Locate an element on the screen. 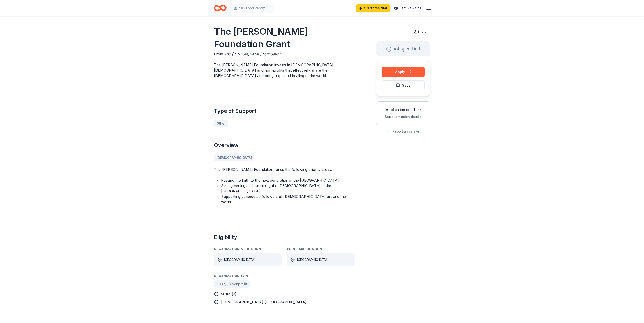 Image resolution: width=644 pixels, height=323 pixels. h2: Overview is located at coordinates (285, 145).